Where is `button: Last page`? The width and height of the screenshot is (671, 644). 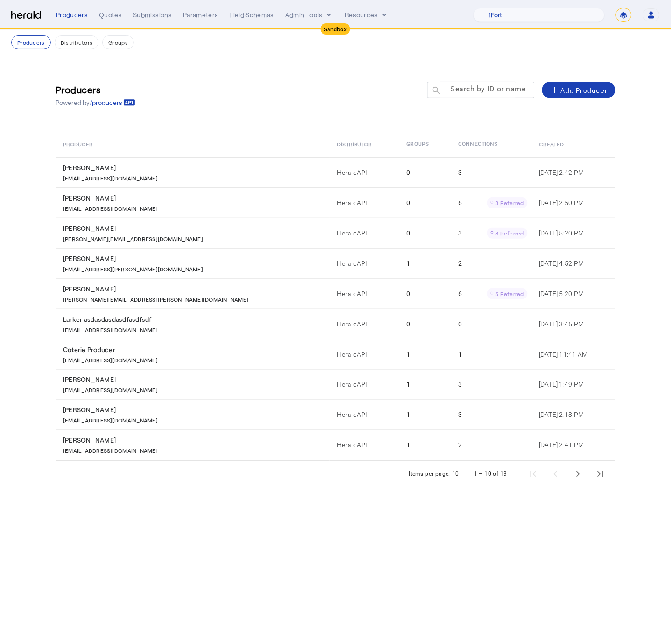
button: Last page is located at coordinates (600, 474).